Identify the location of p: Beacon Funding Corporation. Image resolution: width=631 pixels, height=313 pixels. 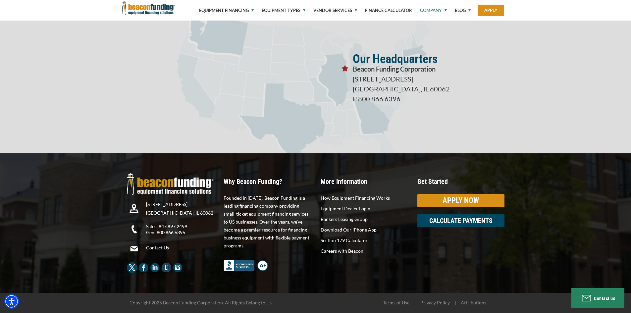
(428, 69).